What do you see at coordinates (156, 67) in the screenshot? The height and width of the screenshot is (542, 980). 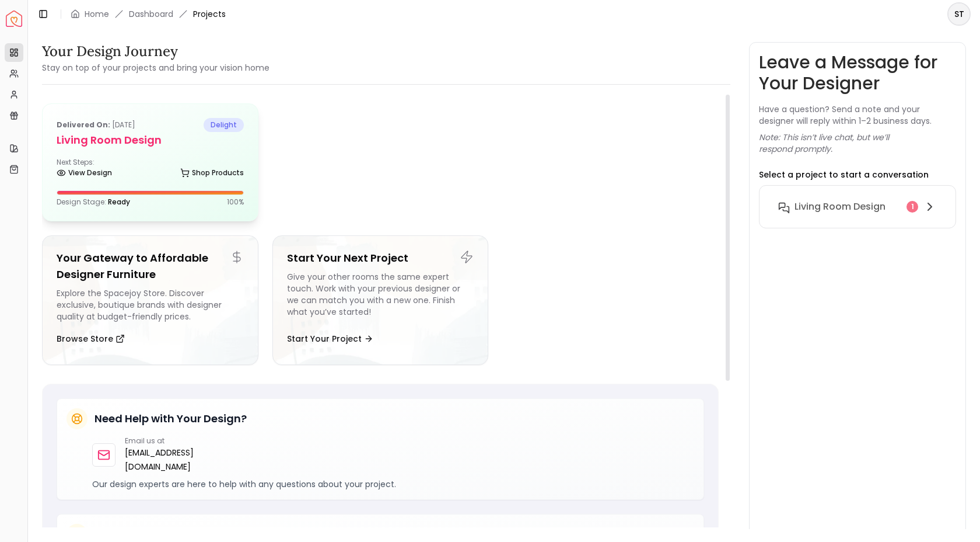 I see `small: Stay on top of your projects and bring your vision home` at bounding box center [156, 67].